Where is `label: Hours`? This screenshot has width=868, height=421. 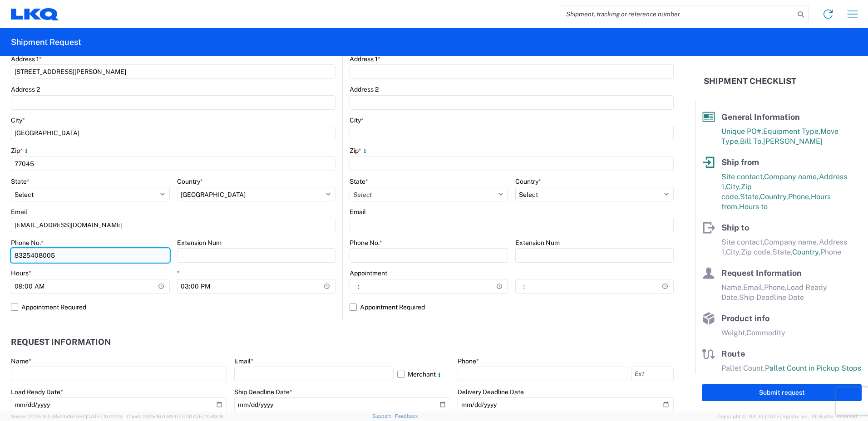
label: Hours is located at coordinates (21, 273).